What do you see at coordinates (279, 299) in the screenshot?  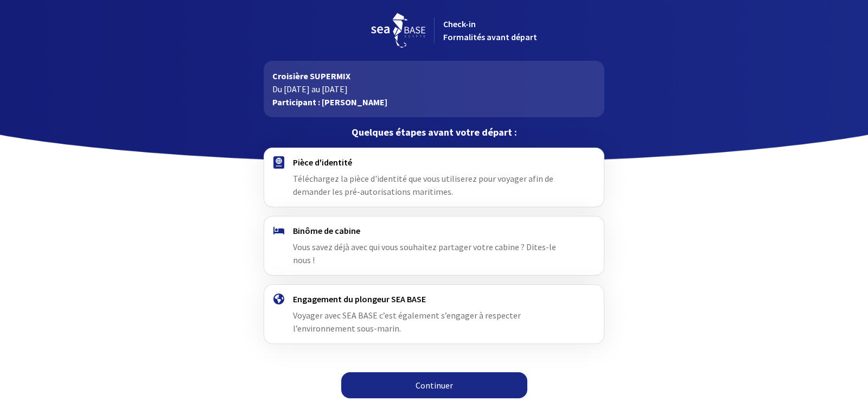 I see `img: engagement.svg` at bounding box center [279, 299].